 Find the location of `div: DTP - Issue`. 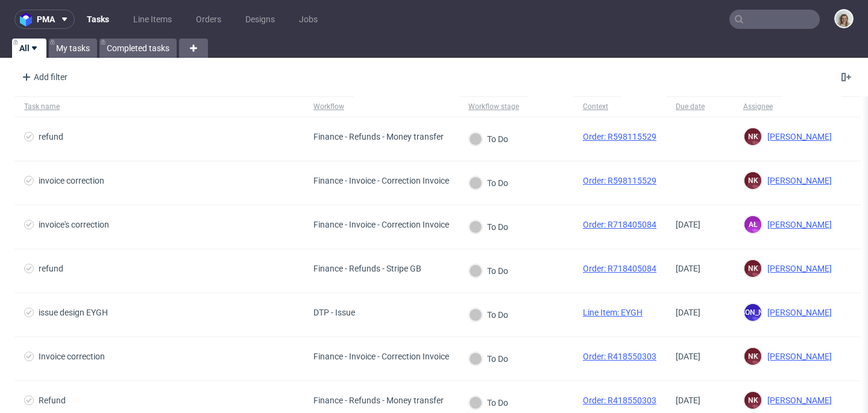

div: DTP - Issue is located at coordinates (334, 313).